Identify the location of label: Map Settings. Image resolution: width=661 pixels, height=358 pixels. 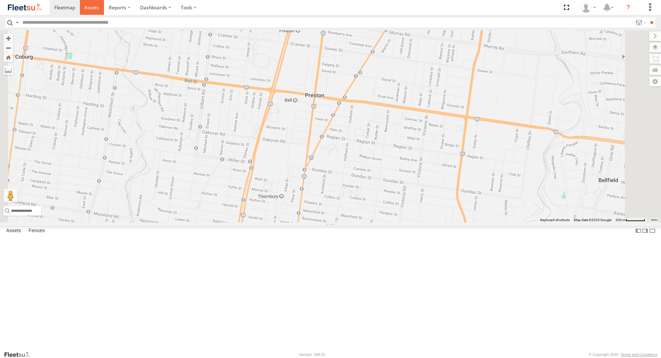
(655, 82).